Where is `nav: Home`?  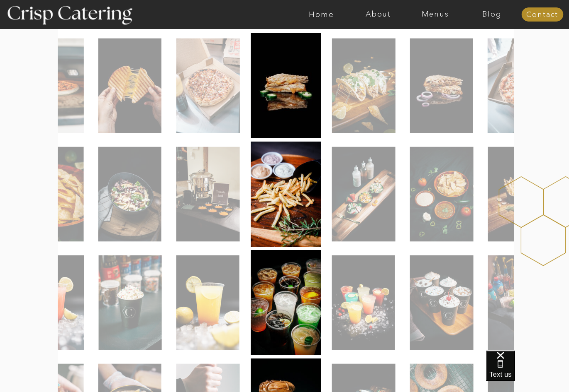 nav: Home is located at coordinates (321, 14).